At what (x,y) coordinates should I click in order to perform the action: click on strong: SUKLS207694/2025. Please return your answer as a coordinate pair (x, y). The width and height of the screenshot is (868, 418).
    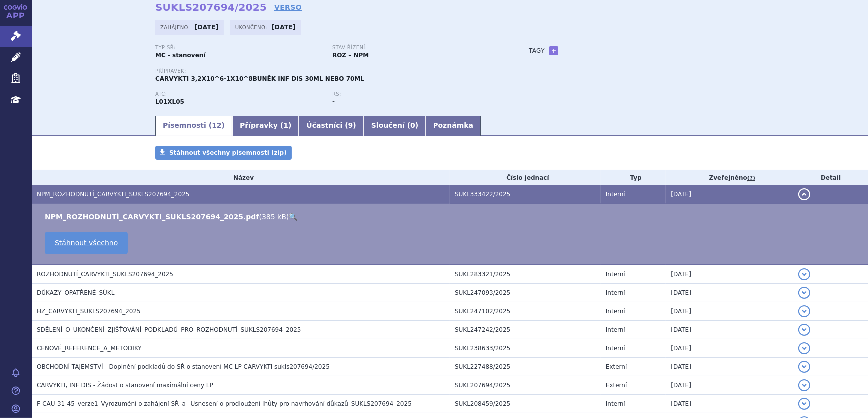
    Looking at the image, I should click on (211, 8).